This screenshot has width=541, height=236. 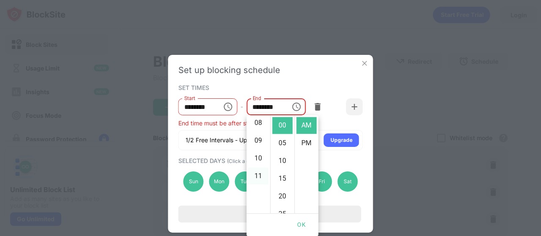 What do you see at coordinates (258, 158) in the screenshot?
I see `li: 10 hours` at bounding box center [258, 158].